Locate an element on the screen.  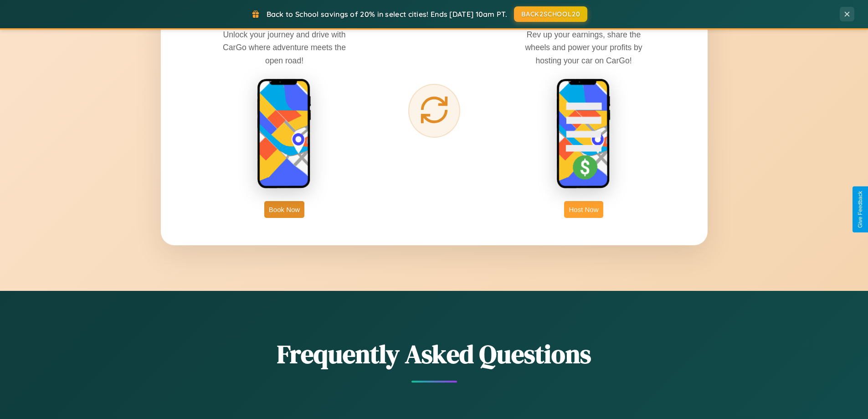
button: BACK2SCHOOL20 is located at coordinates (550, 14).